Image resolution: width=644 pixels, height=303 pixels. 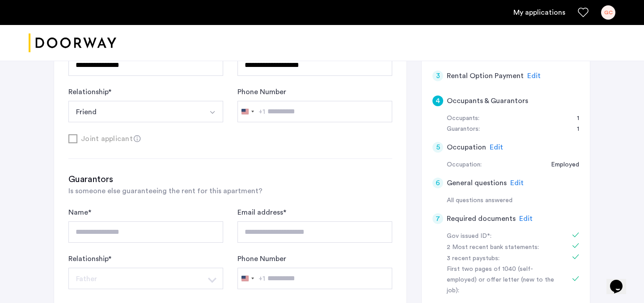 I want to click on div: 4, so click(x=438, y=101).